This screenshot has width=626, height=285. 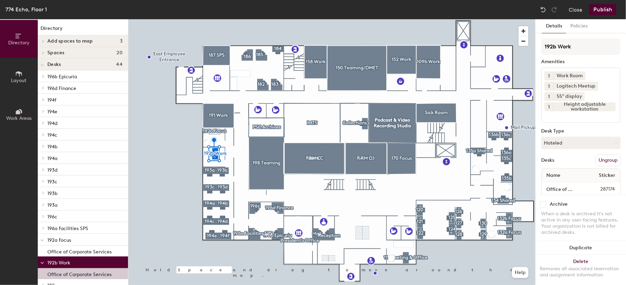 What do you see at coordinates (569, 96) in the screenshot?
I see `div: 55" display` at bounding box center [569, 96].